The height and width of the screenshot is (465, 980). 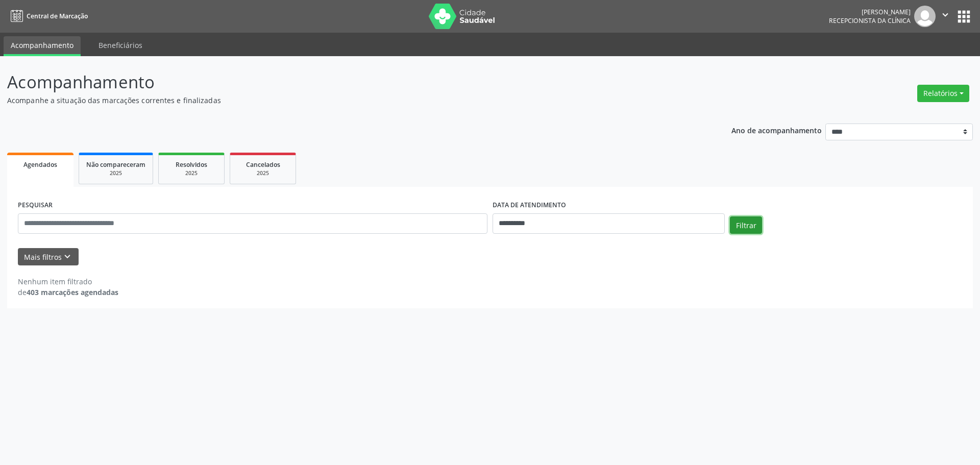 I want to click on span: Agendados, so click(x=40, y=164).